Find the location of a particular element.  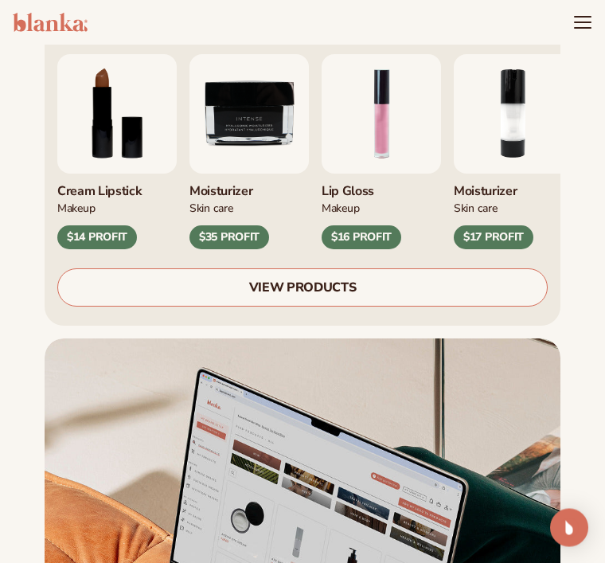

div: $17 PROFIT is located at coordinates (494, 238).